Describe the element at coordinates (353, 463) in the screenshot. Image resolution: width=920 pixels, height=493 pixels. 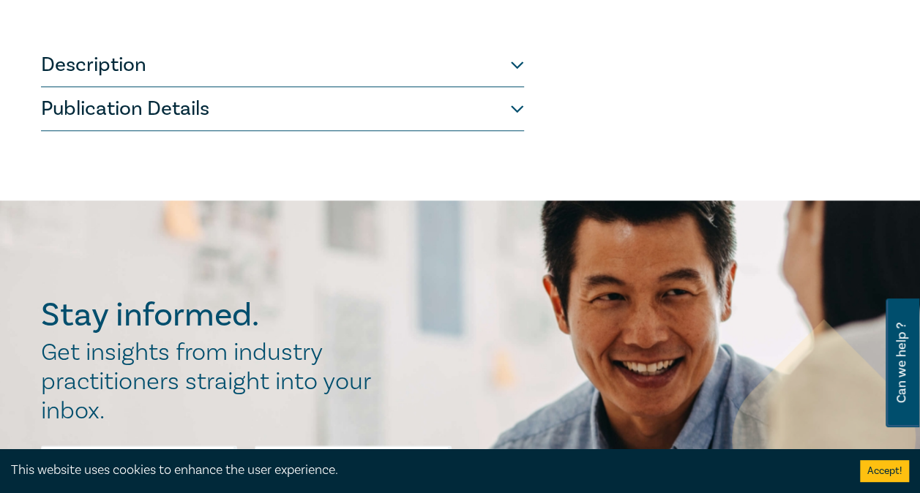
I see `input: Last Name*` at that location.